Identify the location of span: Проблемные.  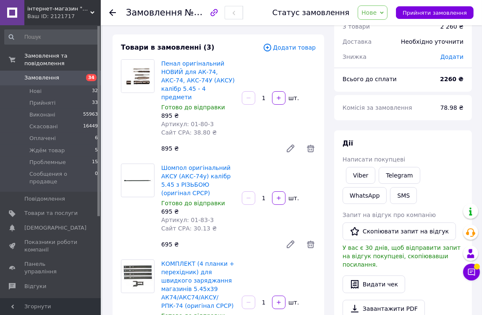
(47, 162).